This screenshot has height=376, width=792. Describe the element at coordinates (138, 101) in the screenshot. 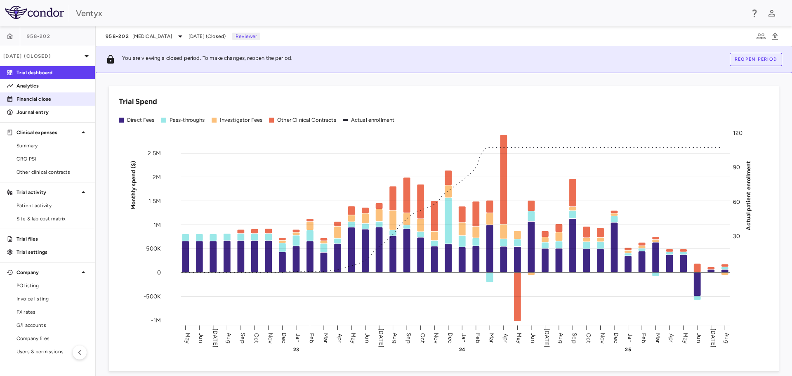

I see `h6: Trial Spend` at that location.